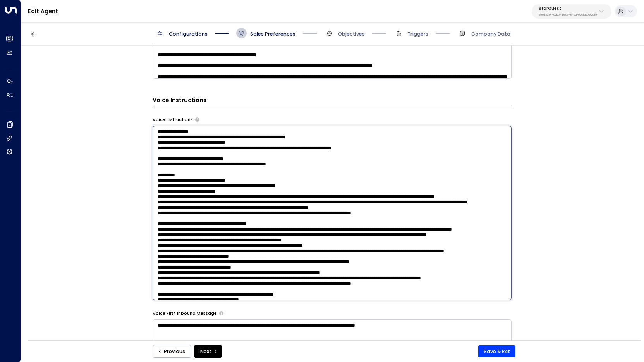 The width and height of the screenshot is (644, 362). What do you see at coordinates (272, 34) in the screenshot?
I see `span: Sales Preferences` at bounding box center [272, 34].